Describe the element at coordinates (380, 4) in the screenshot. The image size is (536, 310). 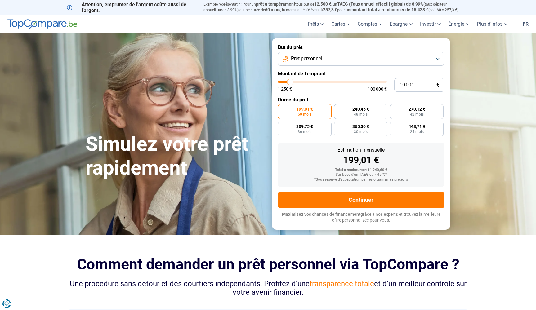
I see `span: TAEG (Taux annuel effectif global) de 8,99%` at that location.